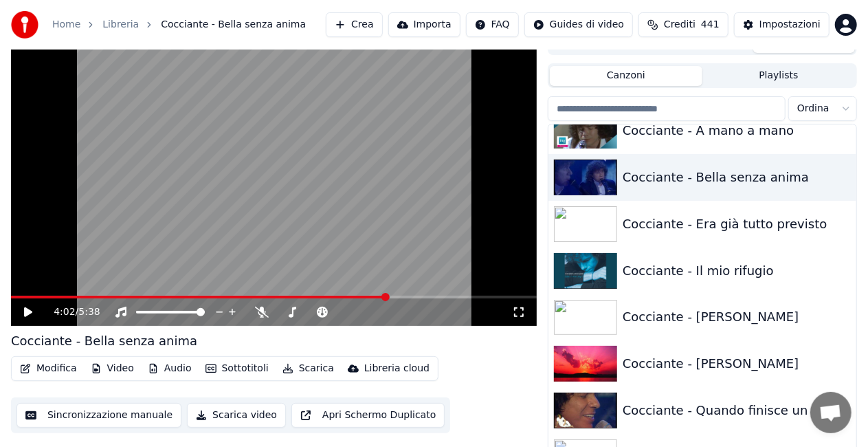 The height and width of the screenshot is (447, 868). What do you see at coordinates (237, 369) in the screenshot?
I see `button: Sottotitoli` at bounding box center [237, 369].